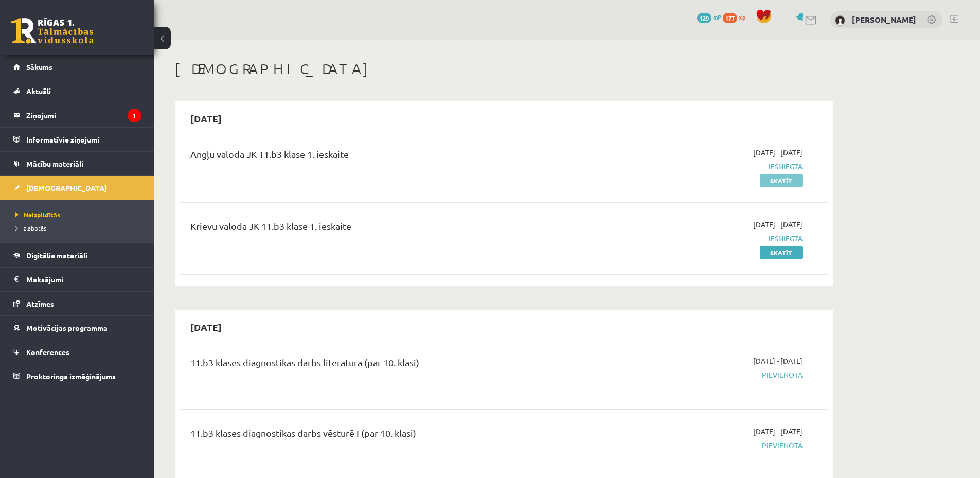  Describe the element at coordinates (840, 21) in the screenshot. I see `img: Viktorija Romulāne` at that location.